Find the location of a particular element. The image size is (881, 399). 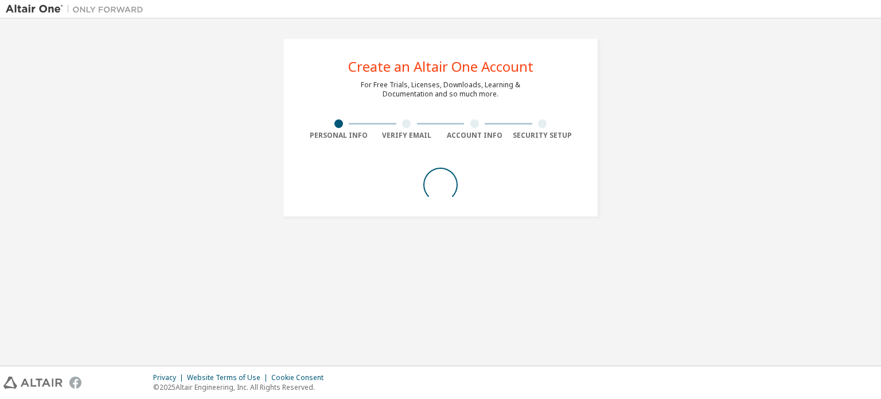

img: Altair One is located at coordinates (77, 9).